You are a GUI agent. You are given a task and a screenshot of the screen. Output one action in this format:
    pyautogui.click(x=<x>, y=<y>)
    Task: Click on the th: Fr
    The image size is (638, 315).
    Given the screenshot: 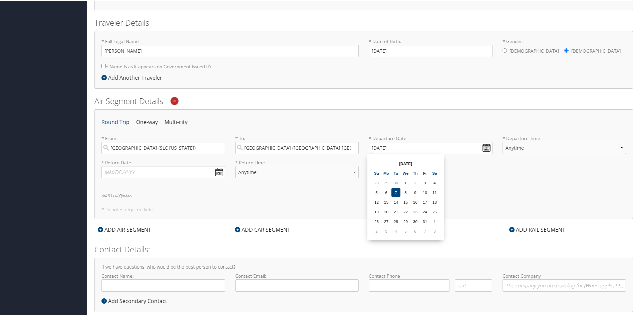 What is the action you would take?
    pyautogui.click(x=425, y=172)
    